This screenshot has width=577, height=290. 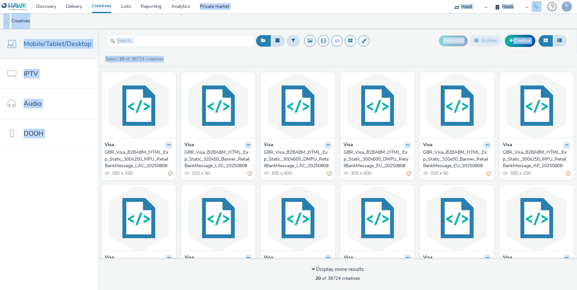 I want to click on img: Hawk Academy, so click(x=536, y=7).